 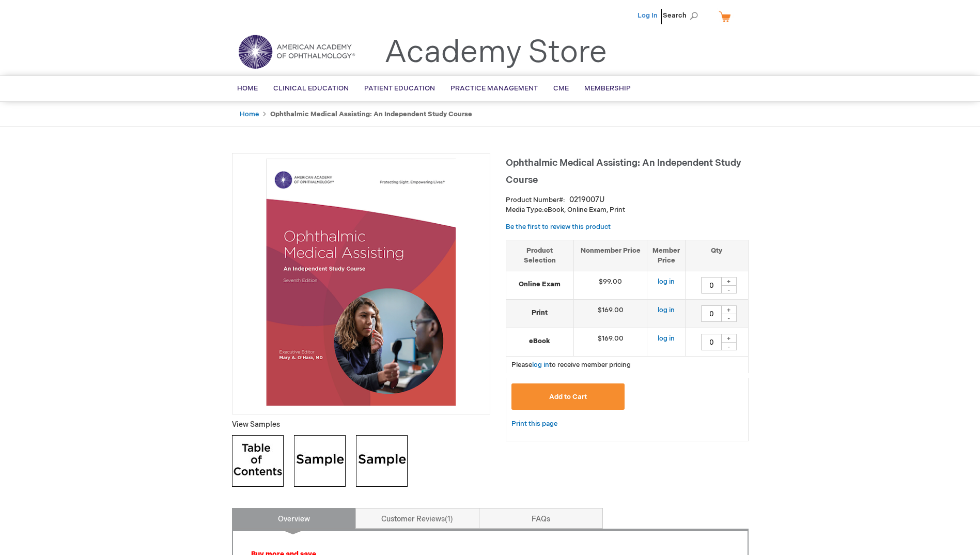 What do you see at coordinates (311, 88) in the screenshot?
I see `span: Clinical Education` at bounding box center [311, 88].